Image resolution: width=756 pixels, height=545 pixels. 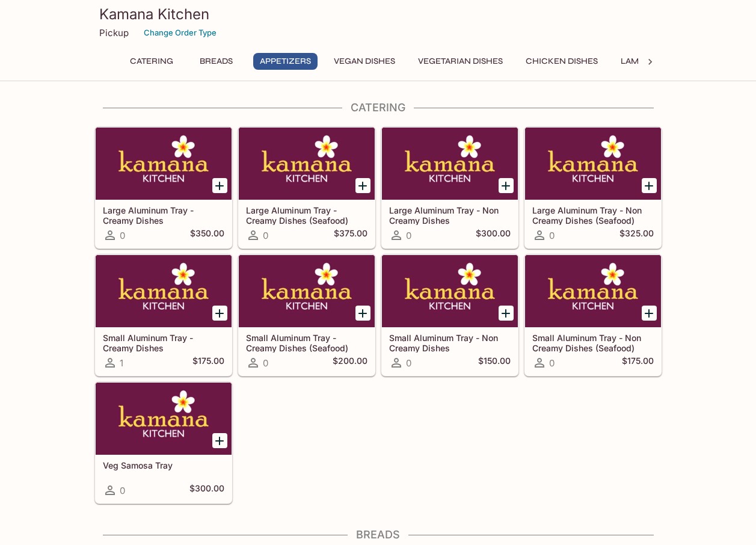 What do you see at coordinates (649, 185) in the screenshot?
I see `button: Add Large Aluminum Tray - Non Creamy Dishes (Seafood)` at bounding box center [649, 185].